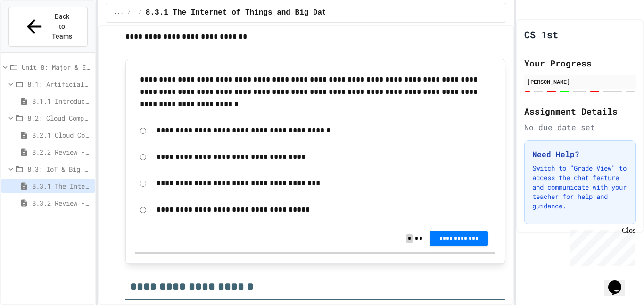 The width and height of the screenshot is (644, 305). Describe the element at coordinates (48, 26) in the screenshot. I see `button: Back to Teams` at that location.